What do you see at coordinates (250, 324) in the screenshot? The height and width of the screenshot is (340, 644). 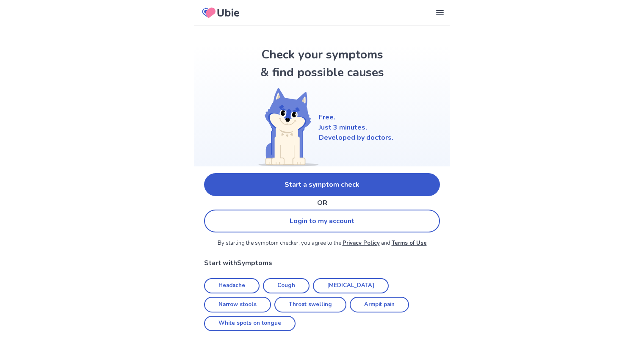 I see `a: White spots on tongue` at bounding box center [250, 324].